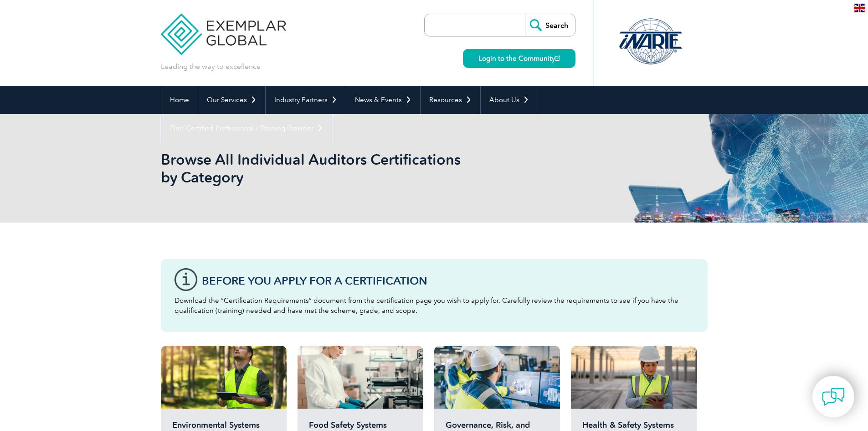 Image resolution: width=868 pixels, height=431 pixels. I want to click on a: Resources, so click(450, 100).